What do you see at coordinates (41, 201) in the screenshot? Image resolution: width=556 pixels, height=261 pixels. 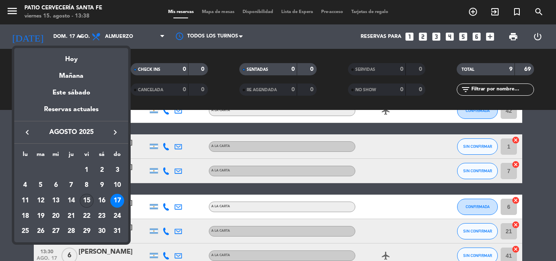 I see `div: 12` at bounding box center [41, 201].